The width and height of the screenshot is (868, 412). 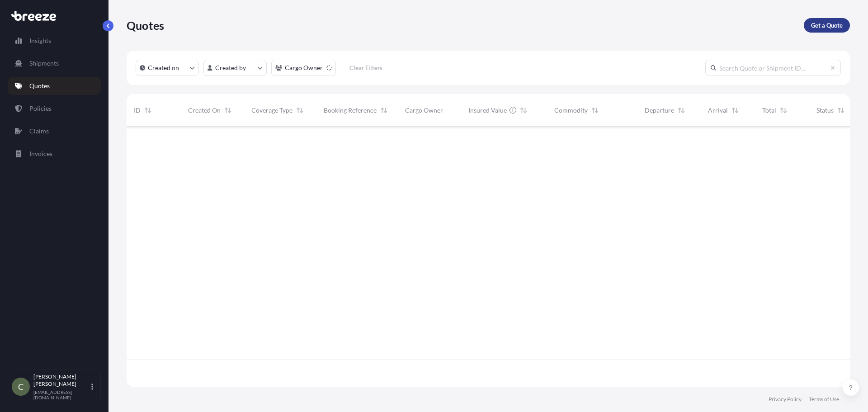 What do you see at coordinates (39, 131) in the screenshot?
I see `p: Claims` at bounding box center [39, 131].